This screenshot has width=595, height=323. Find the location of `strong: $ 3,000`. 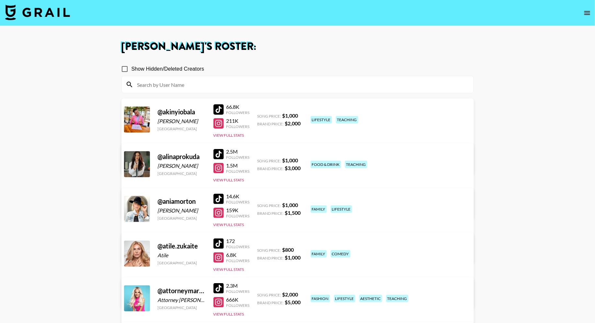

strong: $ 3,000 is located at coordinates (293, 168).